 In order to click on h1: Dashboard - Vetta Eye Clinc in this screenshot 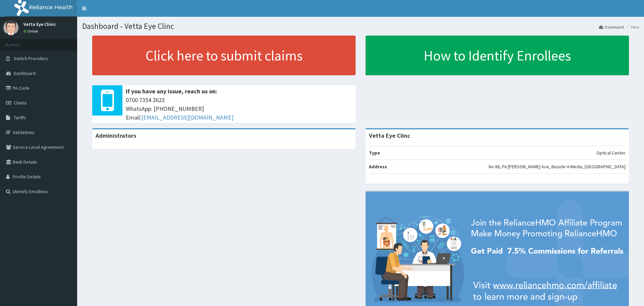, I will do `click(361, 26)`.